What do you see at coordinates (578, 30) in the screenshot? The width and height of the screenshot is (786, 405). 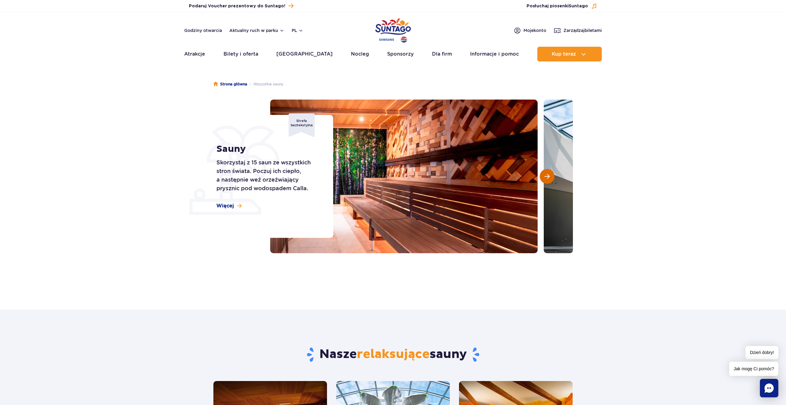 I see `a: Zarządzajbiletami` at bounding box center [578, 30].